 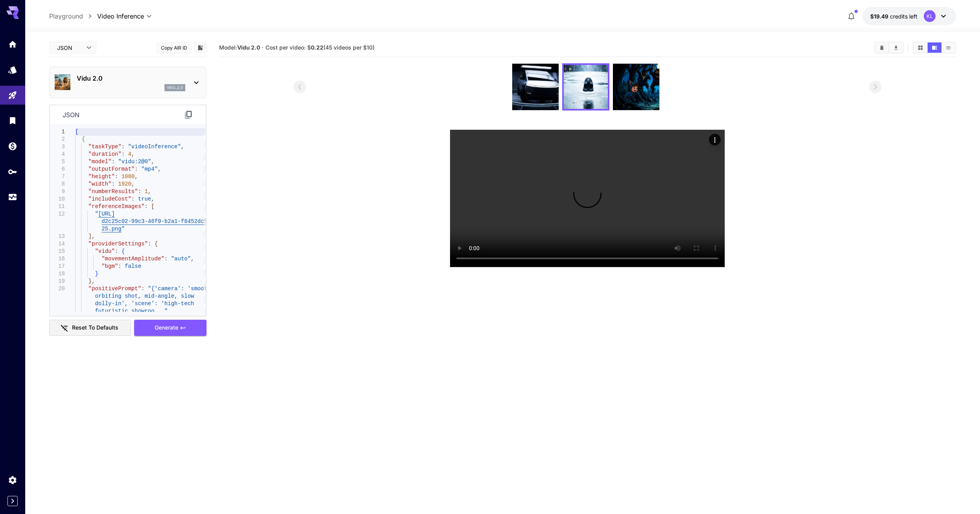 I want to click on button: Expand sidebar, so click(x=12, y=502).